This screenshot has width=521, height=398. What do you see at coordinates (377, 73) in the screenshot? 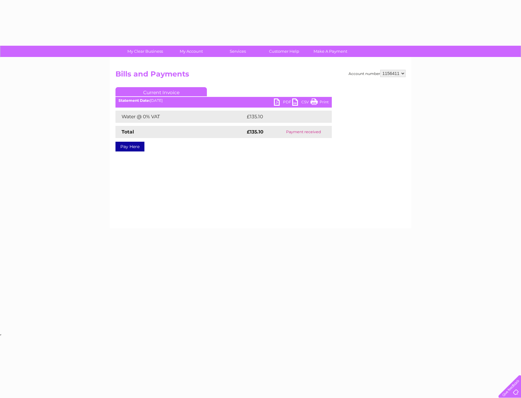
I see `div: Account number` at bounding box center [377, 73].